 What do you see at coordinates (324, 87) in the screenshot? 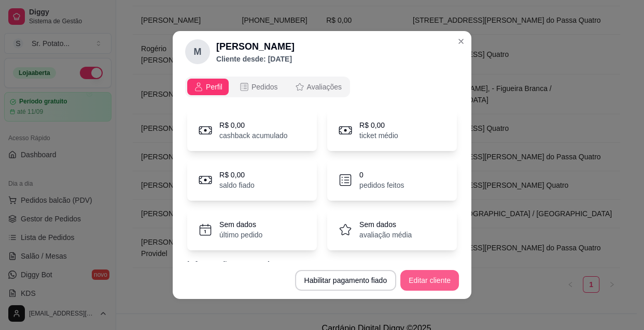
I see `span: Avaliações` at bounding box center [324, 87].